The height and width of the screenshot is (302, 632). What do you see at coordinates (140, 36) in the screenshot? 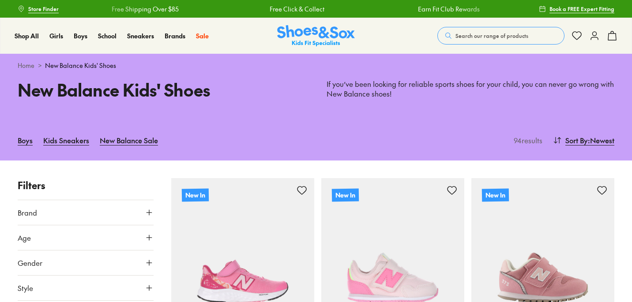
I see `a: Sneakers` at bounding box center [140, 36].